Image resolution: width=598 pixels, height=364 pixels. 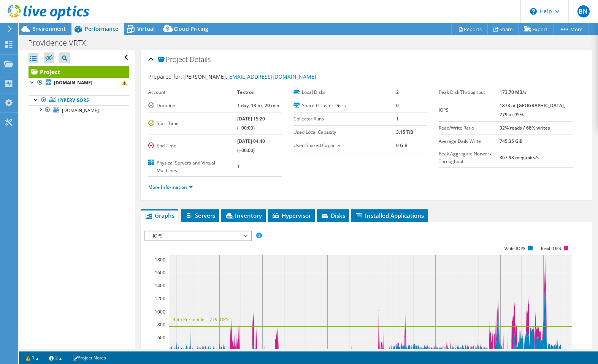 What do you see at coordinates (571, 29) in the screenshot?
I see `a: More` at bounding box center [571, 29].